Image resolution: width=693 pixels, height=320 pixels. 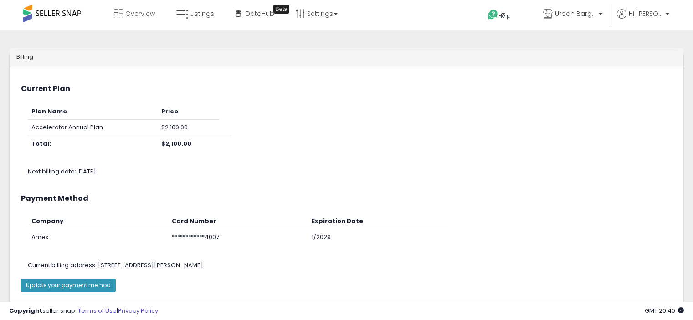 I want to click on button: Update your payment method, so click(x=68, y=286).